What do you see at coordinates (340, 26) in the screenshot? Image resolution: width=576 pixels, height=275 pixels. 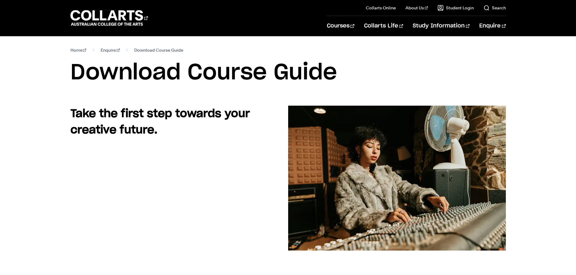 I see `a: Courses` at bounding box center [340, 26].